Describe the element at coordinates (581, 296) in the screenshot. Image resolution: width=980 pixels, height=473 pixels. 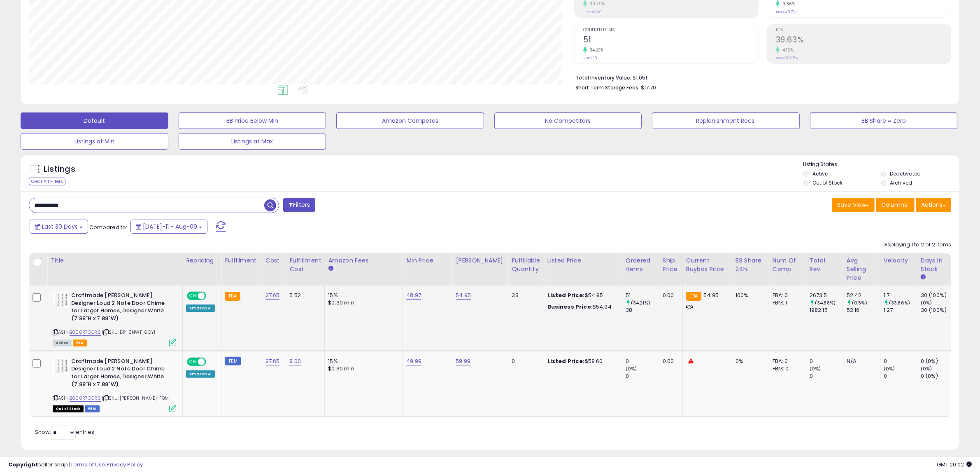
I see `div: $54.95` at that location.